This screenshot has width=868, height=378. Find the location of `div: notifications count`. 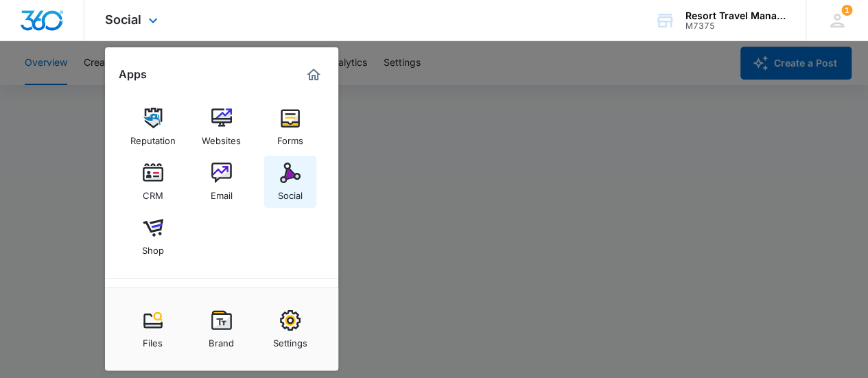

div: notifications count is located at coordinates (847, 10).